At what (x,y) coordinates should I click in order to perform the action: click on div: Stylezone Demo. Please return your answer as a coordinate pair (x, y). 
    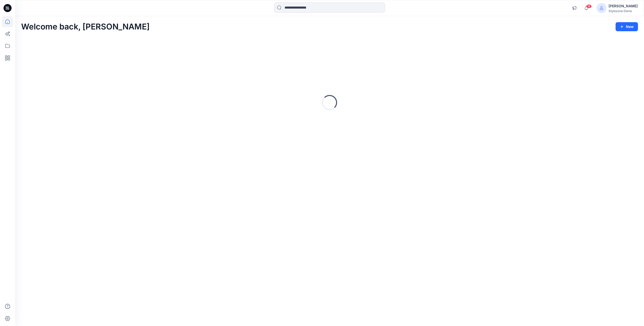
    Looking at the image, I should click on (623, 11).